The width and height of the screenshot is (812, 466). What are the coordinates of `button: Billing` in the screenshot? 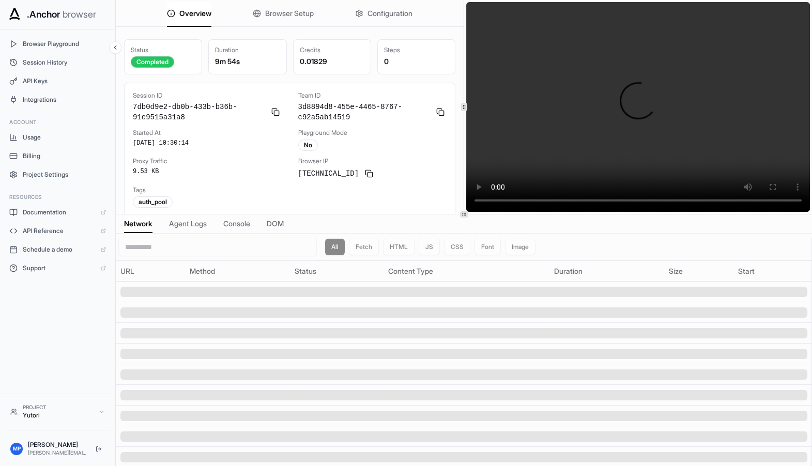 It's located at (57, 156).